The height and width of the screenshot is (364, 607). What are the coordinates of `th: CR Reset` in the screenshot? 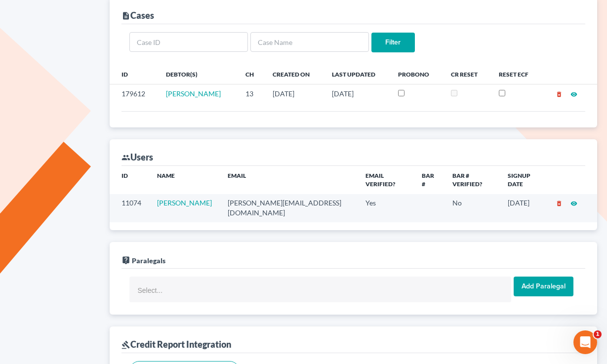 It's located at (467, 74).